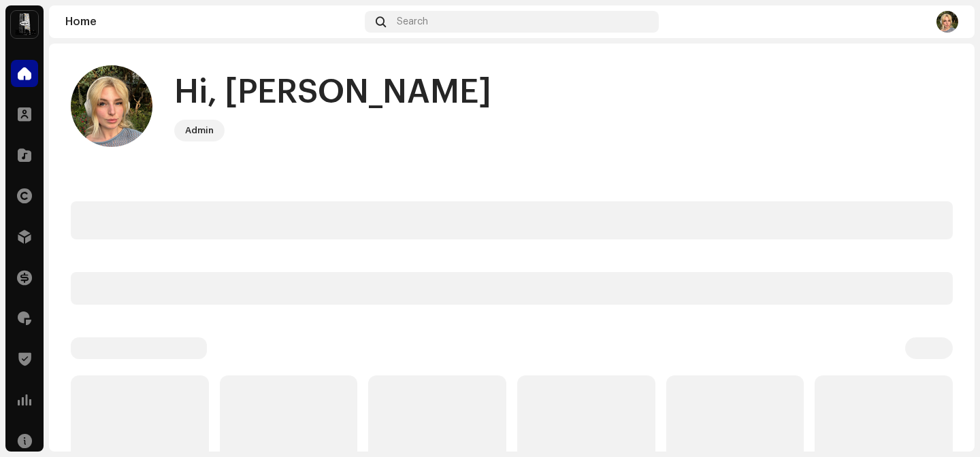 This screenshot has height=457, width=980. Describe the element at coordinates (412, 22) in the screenshot. I see `span: Search` at that location.